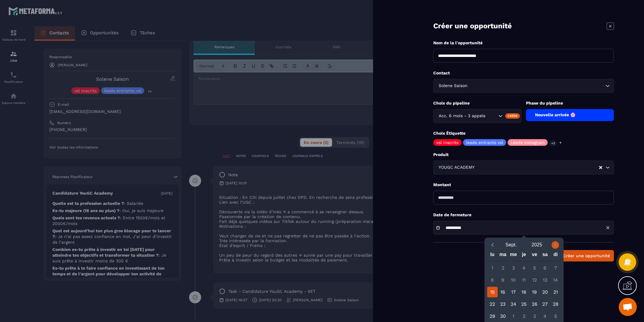 This screenshot has height=322, width=644. What do you see at coordinates (545, 304) in the screenshot?
I see `div: 27` at bounding box center [545, 304].